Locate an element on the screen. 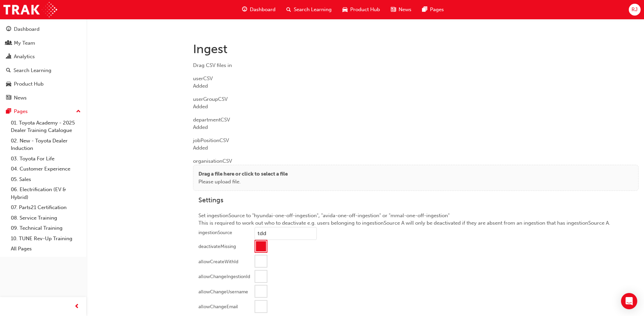 This screenshot has width=644, height=316. div: News is located at coordinates (20, 98).